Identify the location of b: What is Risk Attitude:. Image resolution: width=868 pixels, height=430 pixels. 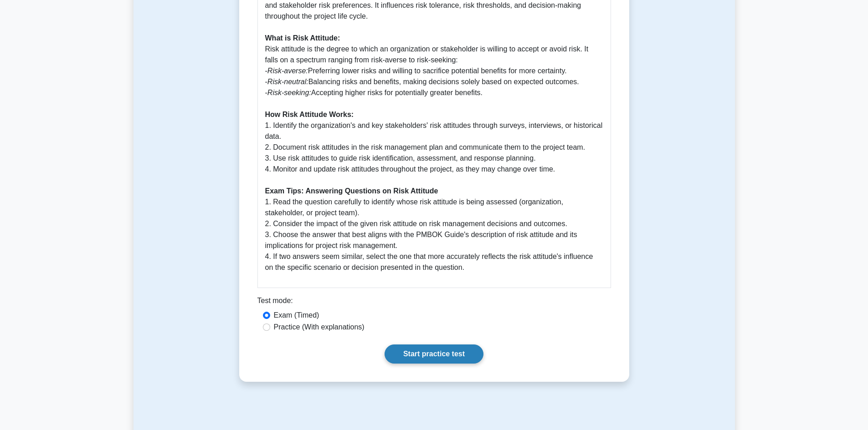
(302, 38).